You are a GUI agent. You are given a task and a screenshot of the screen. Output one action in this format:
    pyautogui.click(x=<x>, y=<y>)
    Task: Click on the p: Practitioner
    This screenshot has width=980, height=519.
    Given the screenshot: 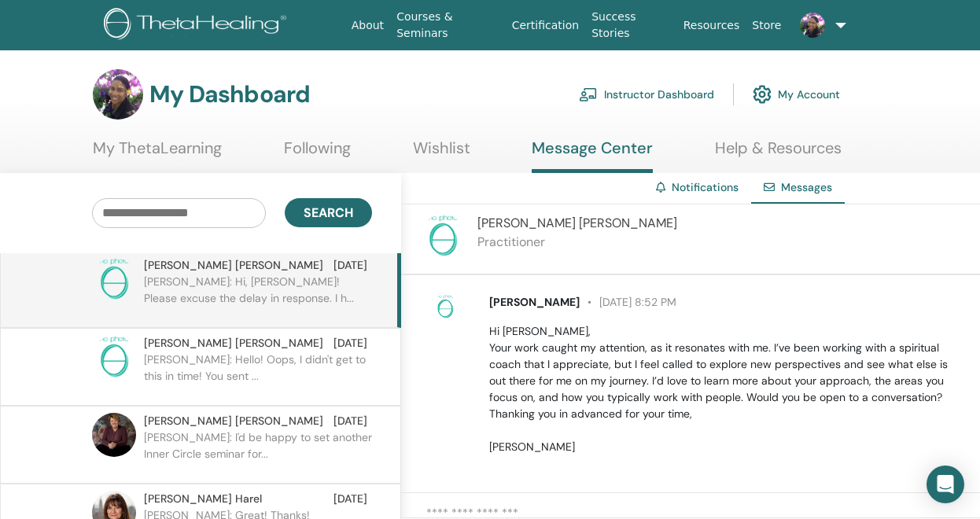 What is the action you would take?
    pyautogui.click(x=577, y=243)
    